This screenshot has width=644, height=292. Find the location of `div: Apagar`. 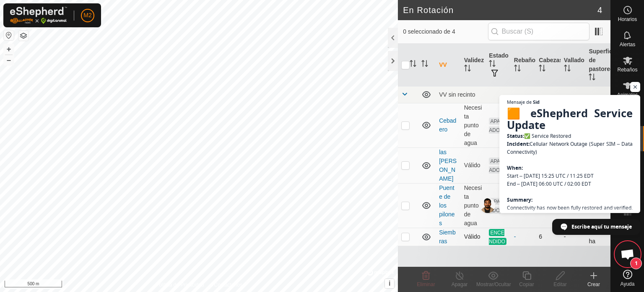

div: Apagar is located at coordinates (459, 284).